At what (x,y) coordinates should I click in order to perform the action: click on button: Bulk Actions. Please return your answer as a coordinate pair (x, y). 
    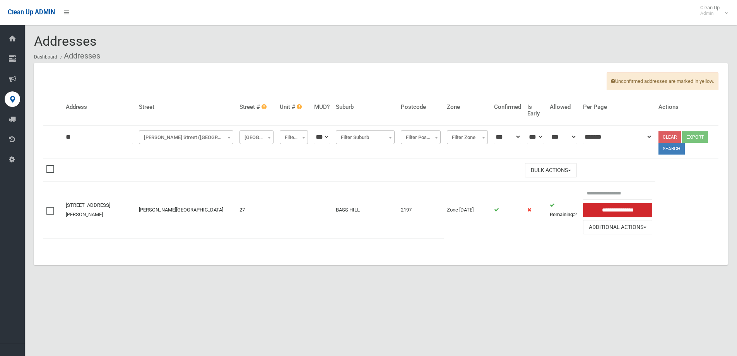
    Looking at the image, I should click on (551, 170).